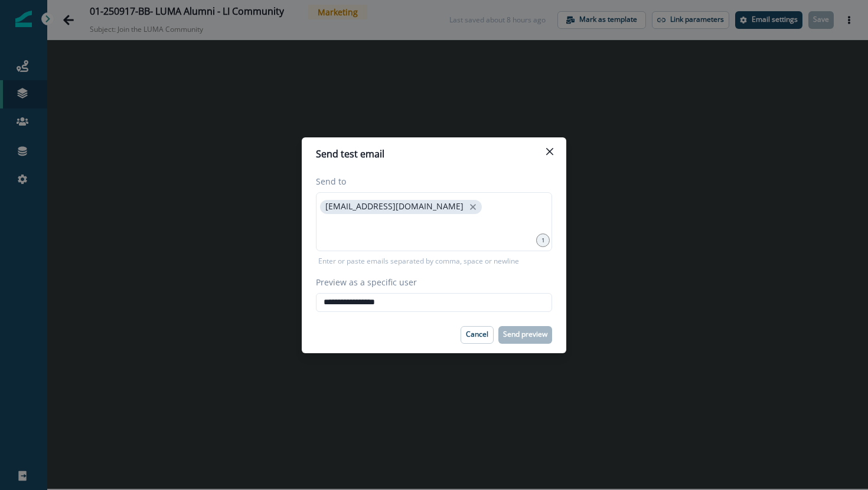 This screenshot has width=868, height=490. What do you see at coordinates (477, 334) in the screenshot?
I see `p: Cancel` at bounding box center [477, 334].